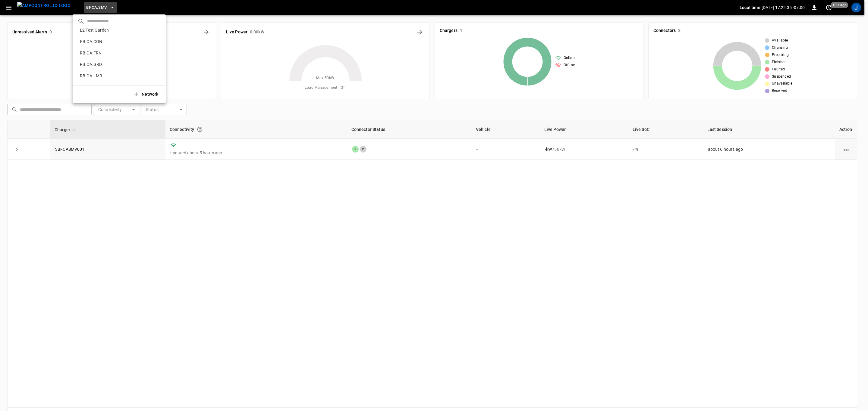  What do you see at coordinates (109, 30) in the screenshot?
I see `p: L2 Test Garden` at bounding box center [109, 30].